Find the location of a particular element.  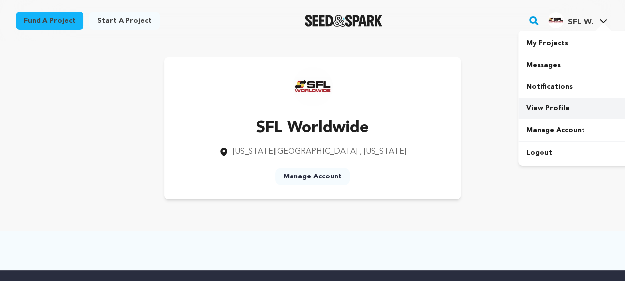

a: SFL W.'s Profile is located at coordinates (577, 19).